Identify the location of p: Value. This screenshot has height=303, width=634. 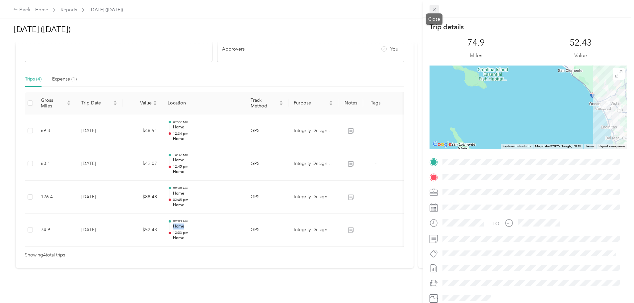
(581, 55).